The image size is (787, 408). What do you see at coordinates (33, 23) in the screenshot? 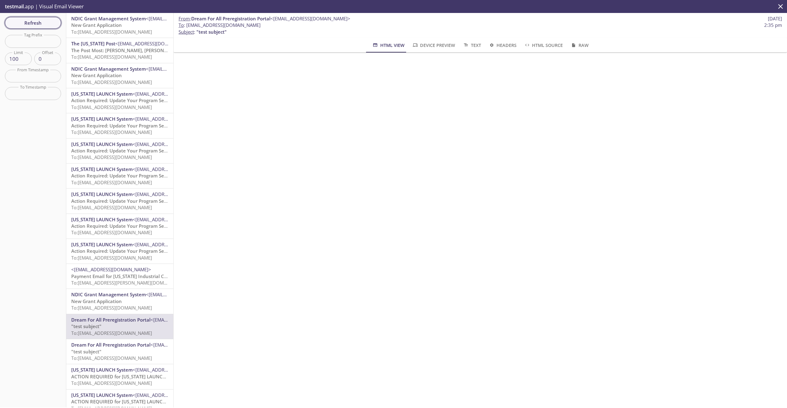
I see `span: Refresh` at bounding box center [33, 23].